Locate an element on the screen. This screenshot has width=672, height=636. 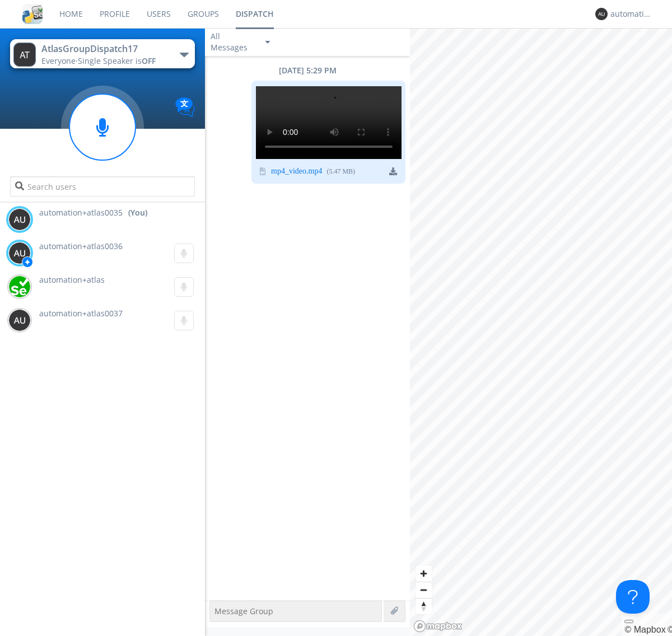
img: Translation enabled is located at coordinates (185, 107).